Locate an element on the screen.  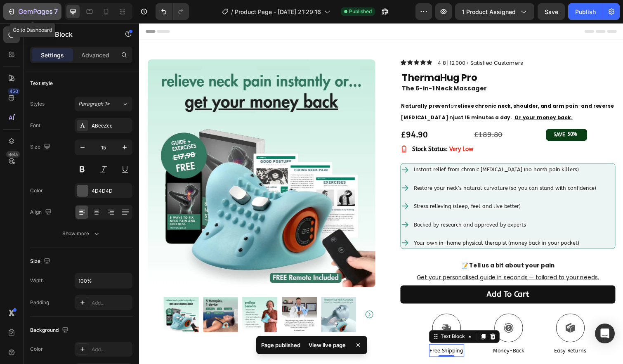
button: Publish is located at coordinates (585, 12).